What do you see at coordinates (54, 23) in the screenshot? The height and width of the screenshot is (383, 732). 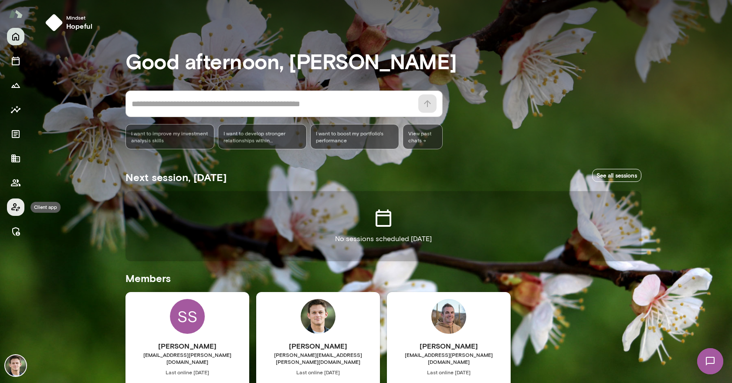 I see `img: mindset` at bounding box center [54, 23].